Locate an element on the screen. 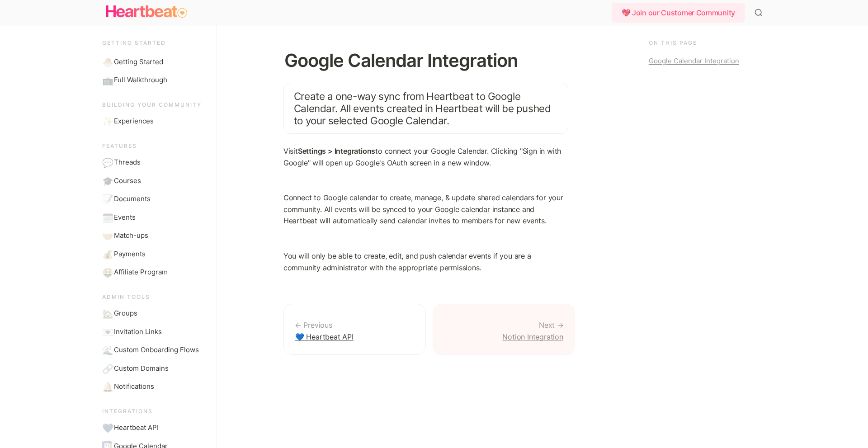 The image size is (868, 448). div: Google Calendar Integration is located at coordinates (704, 61).